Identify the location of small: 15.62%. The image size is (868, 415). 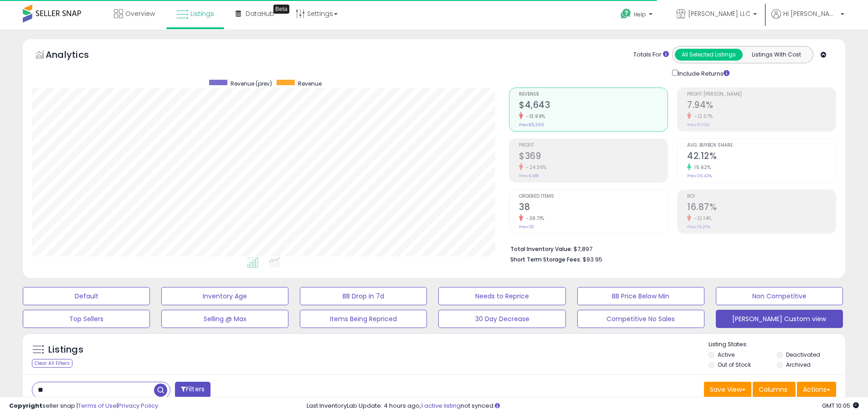
(701, 167).